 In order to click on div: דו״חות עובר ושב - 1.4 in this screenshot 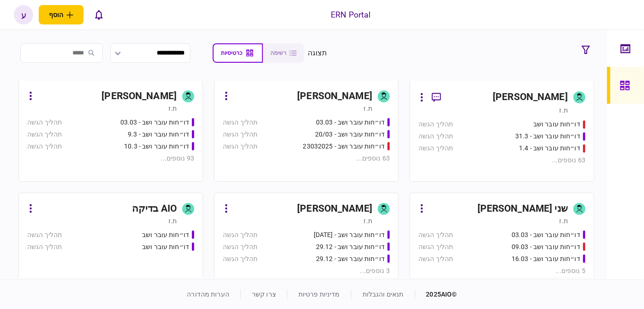, I will do `click(549, 148)`.